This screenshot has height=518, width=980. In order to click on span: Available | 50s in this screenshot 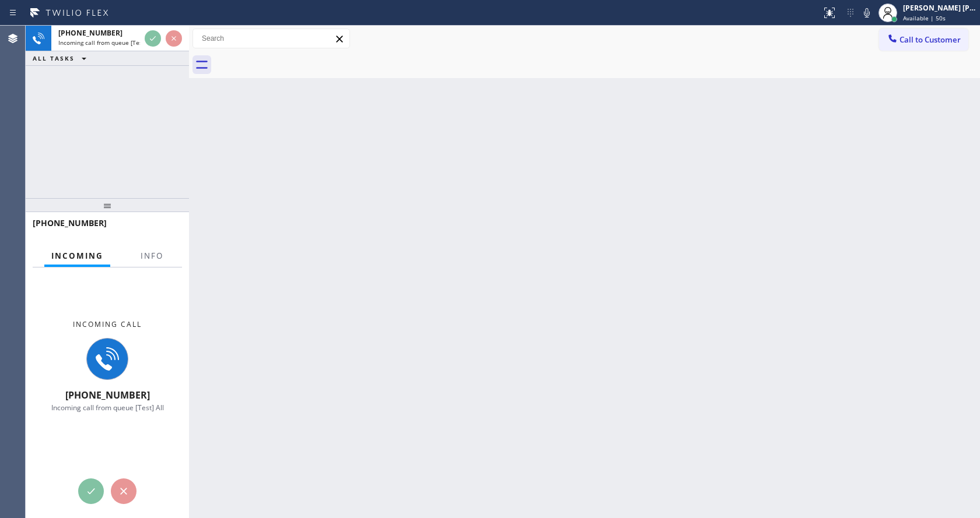, I will do `click(924, 18)`.